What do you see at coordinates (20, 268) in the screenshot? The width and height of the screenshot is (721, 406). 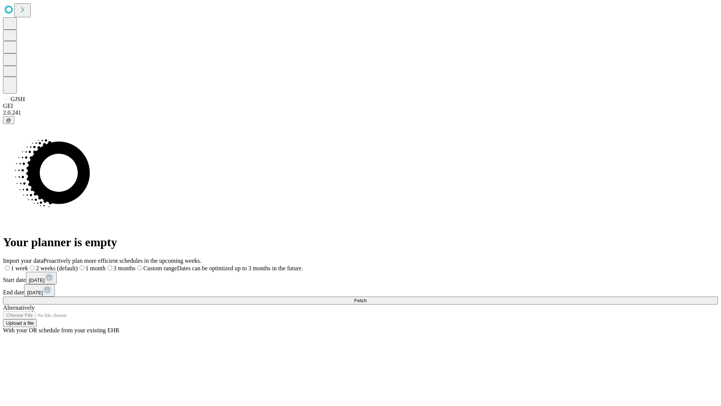 I see `span: 1 week` at bounding box center [20, 268].